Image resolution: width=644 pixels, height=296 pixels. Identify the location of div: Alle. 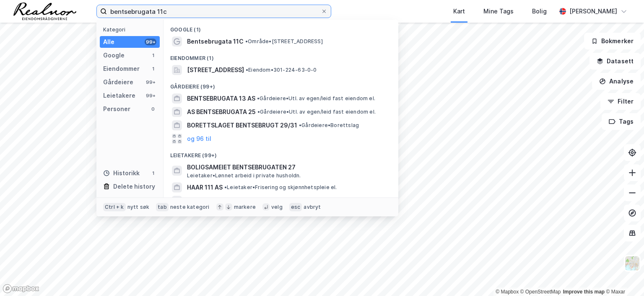
(109, 42).